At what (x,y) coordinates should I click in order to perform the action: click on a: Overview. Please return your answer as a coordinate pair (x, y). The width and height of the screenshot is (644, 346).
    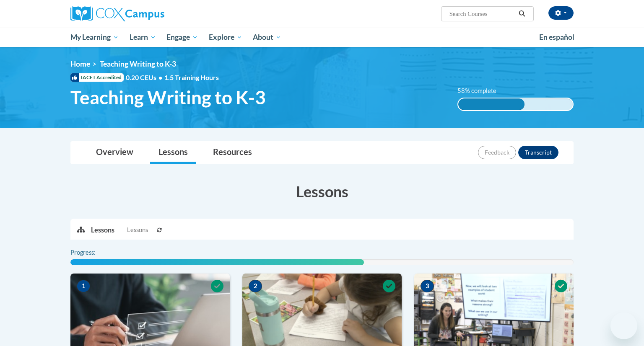
    Looking at the image, I should click on (115, 152).